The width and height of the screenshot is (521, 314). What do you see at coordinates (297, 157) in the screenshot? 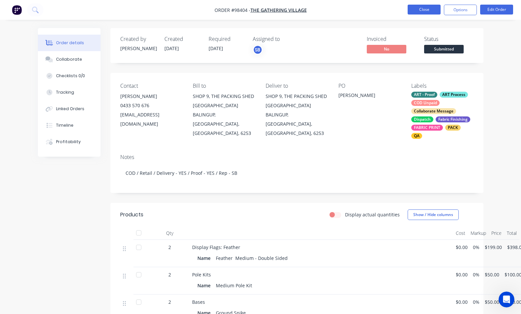
I see `div: Notes` at bounding box center [297, 157].